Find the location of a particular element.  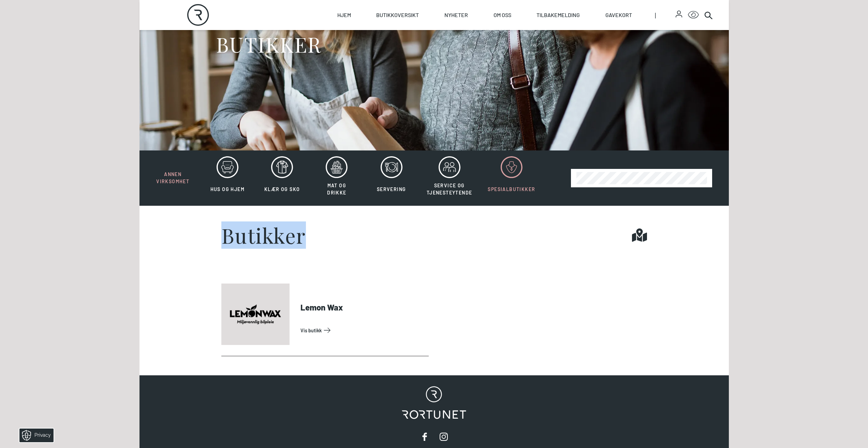

span: Klær og sko is located at coordinates (282, 189).